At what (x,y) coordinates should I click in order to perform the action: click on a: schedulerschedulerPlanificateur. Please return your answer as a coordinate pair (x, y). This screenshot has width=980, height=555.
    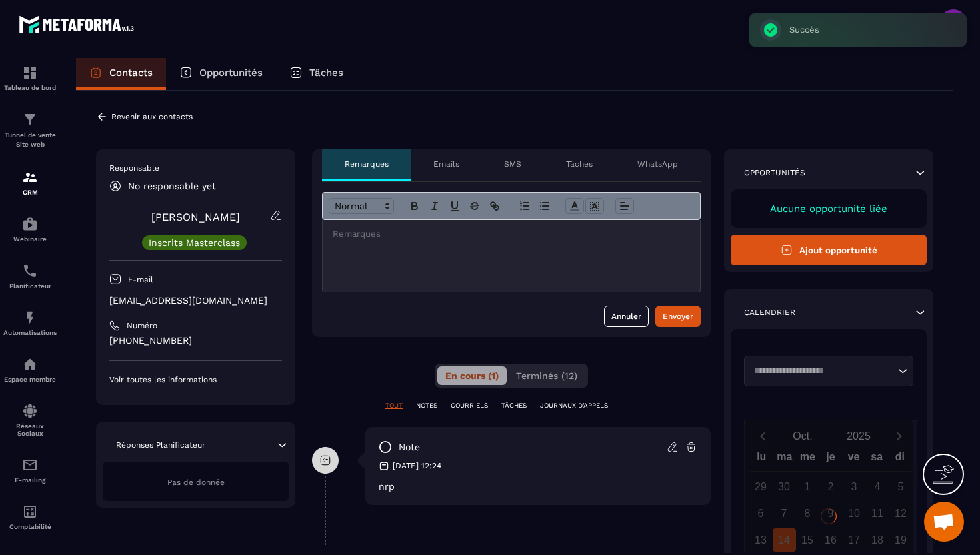
    Looking at the image, I should click on (30, 276).